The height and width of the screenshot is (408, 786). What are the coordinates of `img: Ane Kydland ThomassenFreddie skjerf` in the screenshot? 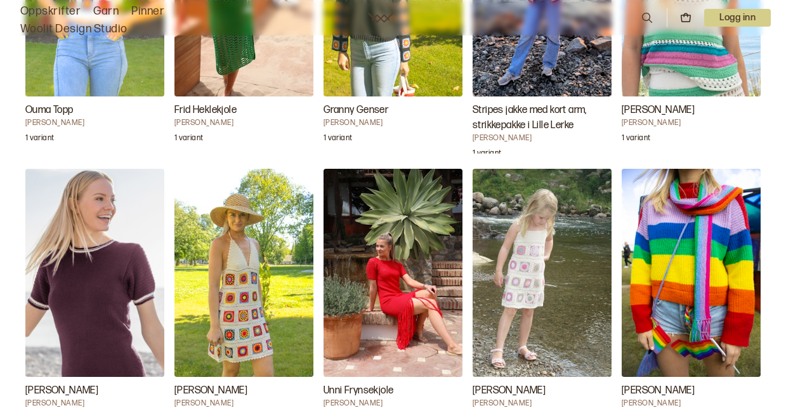 It's located at (691, 273).